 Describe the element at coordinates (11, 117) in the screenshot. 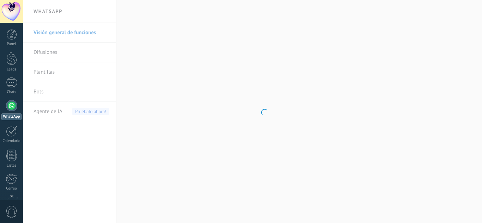

I see `div: WhatsApp` at that location.